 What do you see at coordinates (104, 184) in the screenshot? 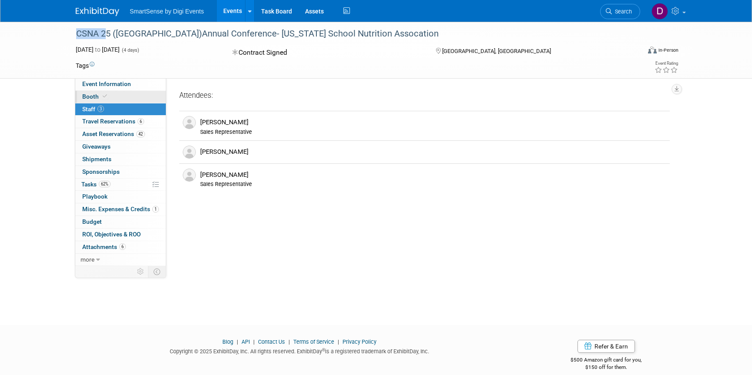
I see `span: 62%` at bounding box center [104, 184].